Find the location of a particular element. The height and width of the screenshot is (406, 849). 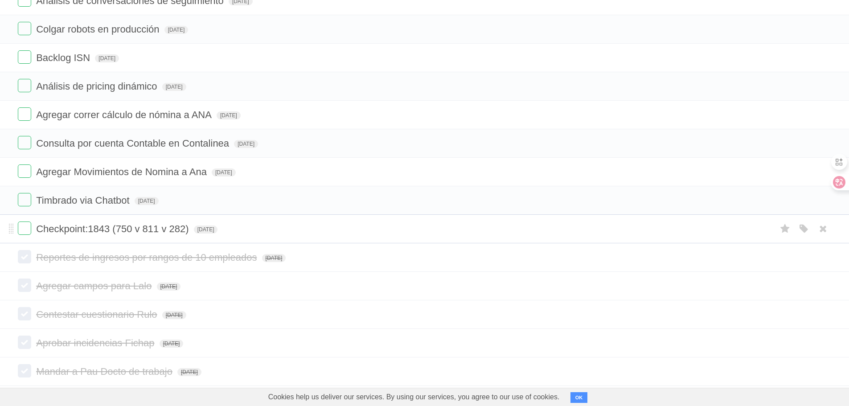

span: Consulta por cuenta Contable en Contalinea is located at coordinates (134, 143).